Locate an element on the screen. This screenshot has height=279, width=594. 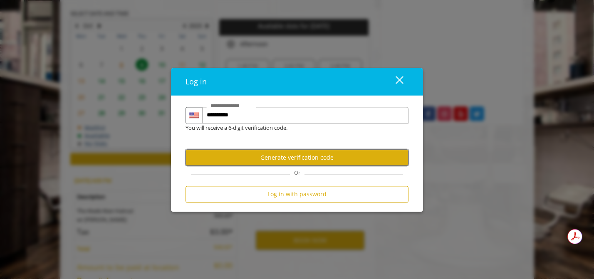
span: Log in is located at coordinates (196, 82).